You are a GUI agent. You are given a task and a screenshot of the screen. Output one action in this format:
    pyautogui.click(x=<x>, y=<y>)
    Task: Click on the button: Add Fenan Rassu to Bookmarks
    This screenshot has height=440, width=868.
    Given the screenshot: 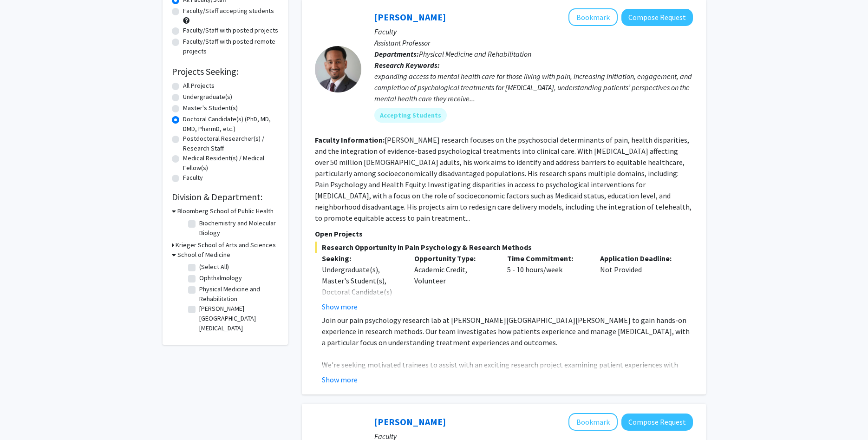 What is the action you would take?
    pyautogui.click(x=593, y=17)
    